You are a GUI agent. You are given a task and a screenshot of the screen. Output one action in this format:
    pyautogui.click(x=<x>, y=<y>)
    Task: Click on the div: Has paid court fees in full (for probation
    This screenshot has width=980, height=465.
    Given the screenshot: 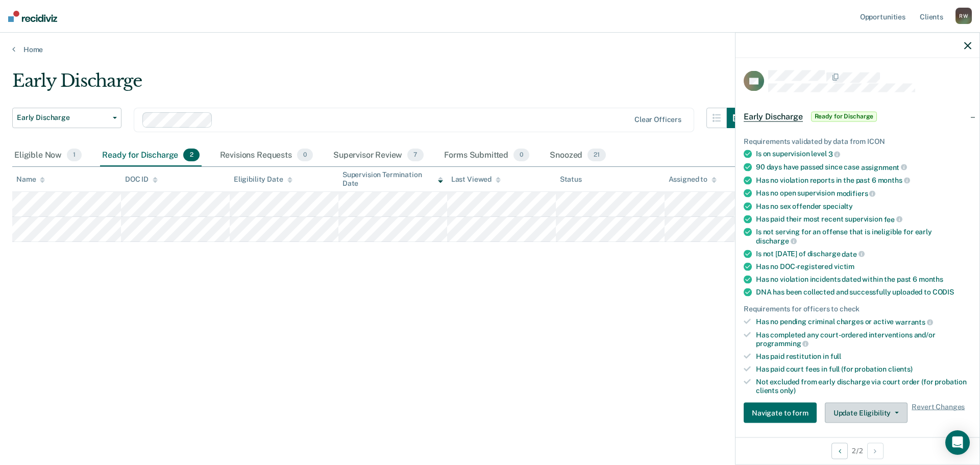 What is the action you would take?
    pyautogui.click(x=863, y=368)
    